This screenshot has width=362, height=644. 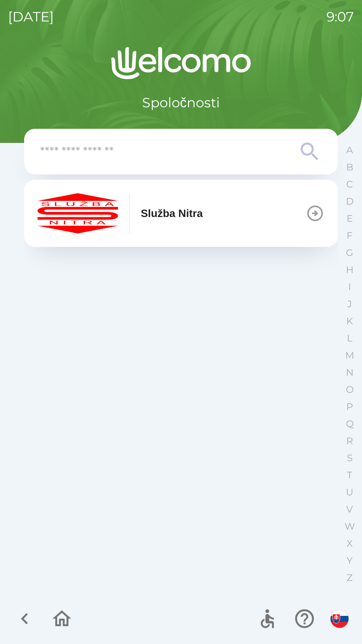 I want to click on img: c55f63fc-e714-4e15-be12-dfeb3df5ea30.png, so click(x=78, y=213).